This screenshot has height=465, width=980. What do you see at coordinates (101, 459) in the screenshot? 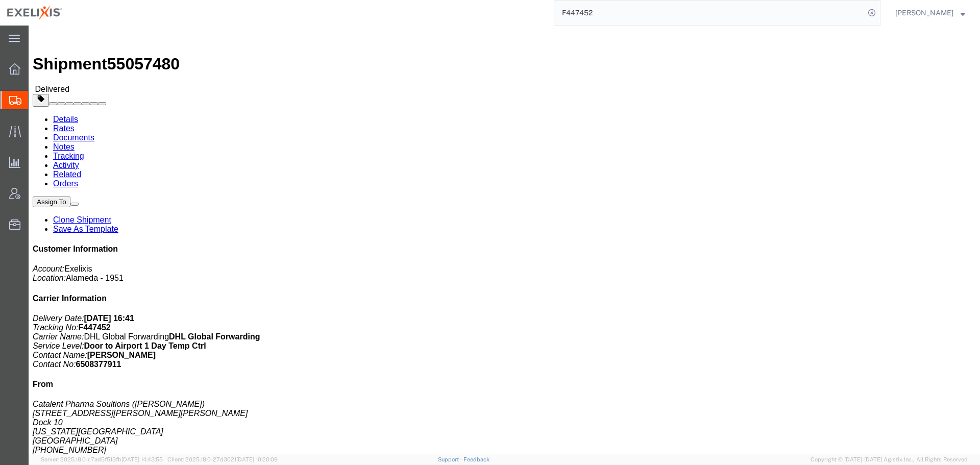
I see `span: Server: 2025.18.0-c7ad5f513fb` at bounding box center [101, 459].